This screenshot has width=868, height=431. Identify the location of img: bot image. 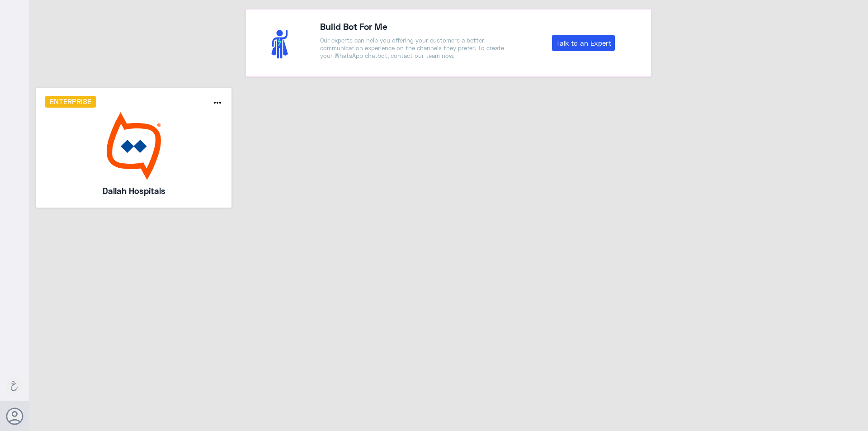
(134, 146).